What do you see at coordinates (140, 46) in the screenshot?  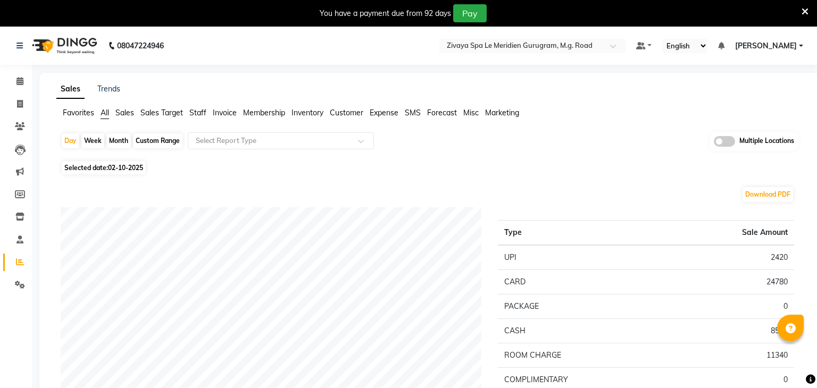 I see `b: 08047224946` at bounding box center [140, 46].